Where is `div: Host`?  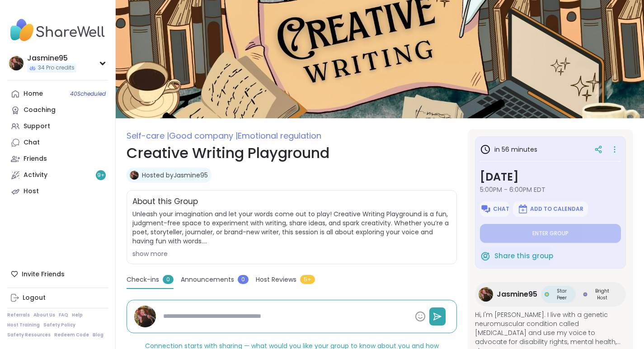
div: Host is located at coordinates (31, 192).